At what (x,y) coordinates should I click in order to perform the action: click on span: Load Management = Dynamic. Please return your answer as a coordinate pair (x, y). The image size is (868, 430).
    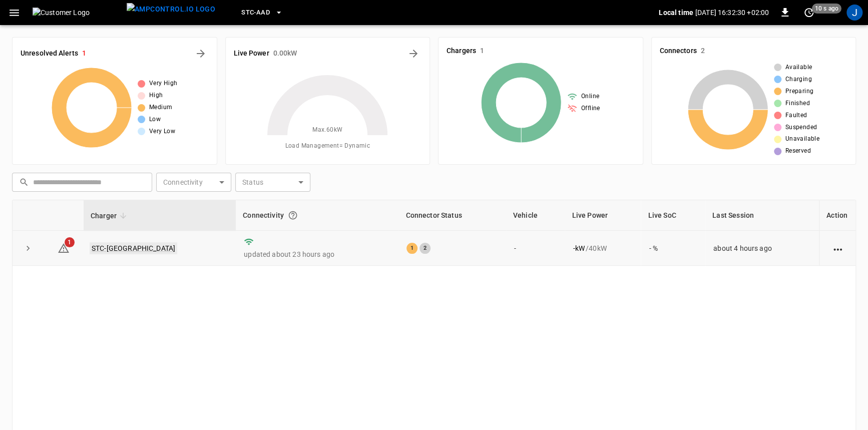
    Looking at the image, I should click on (327, 147).